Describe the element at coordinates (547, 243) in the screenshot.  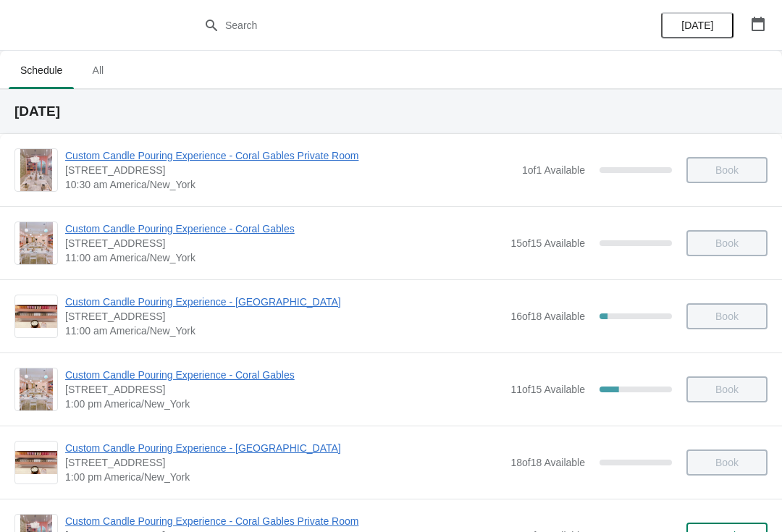
I see `span: 15 of 15 Available` at that location.